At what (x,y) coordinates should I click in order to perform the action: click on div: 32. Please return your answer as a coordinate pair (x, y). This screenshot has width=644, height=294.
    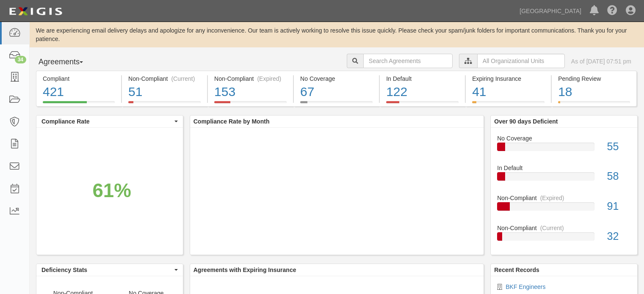
    Looking at the image, I should click on (619, 236).